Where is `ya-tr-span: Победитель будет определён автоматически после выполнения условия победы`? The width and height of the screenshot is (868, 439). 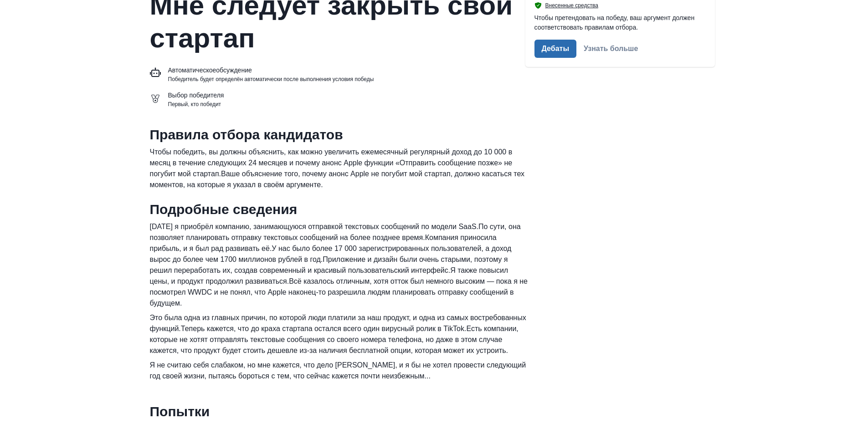 ya-tr-span: Победитель будет определён автоматически после выполнения условия победы is located at coordinates (271, 79).